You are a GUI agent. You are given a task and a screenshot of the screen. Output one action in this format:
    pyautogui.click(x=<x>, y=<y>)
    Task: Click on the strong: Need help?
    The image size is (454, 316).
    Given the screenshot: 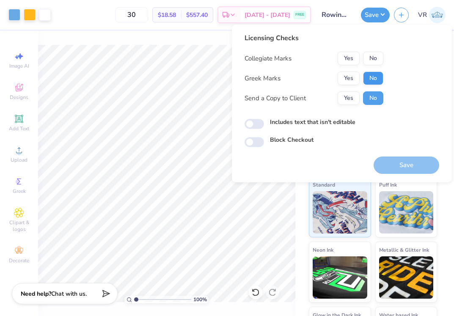 What is the action you would take?
    pyautogui.click(x=36, y=294)
    